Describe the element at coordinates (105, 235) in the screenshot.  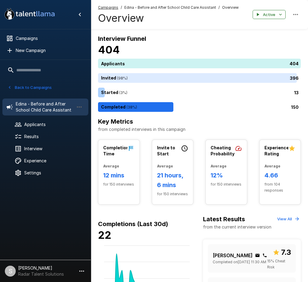
I see `b: 22` at that location.